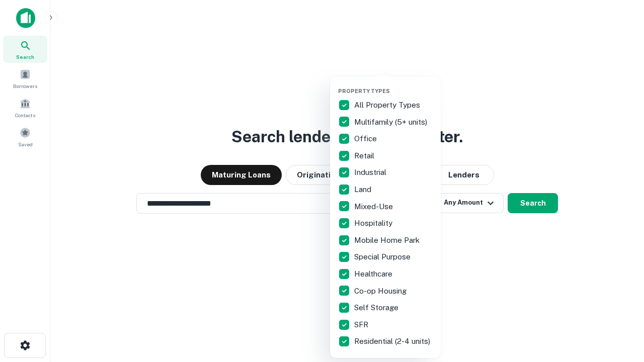 This screenshot has width=644, height=362. I want to click on p: Mixed-Use, so click(374, 207).